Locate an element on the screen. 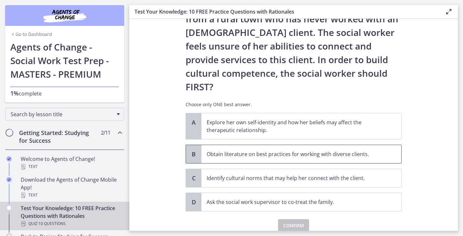 The height and width of the screenshot is (236, 463). span: 2 / 11 is located at coordinates (105, 133).